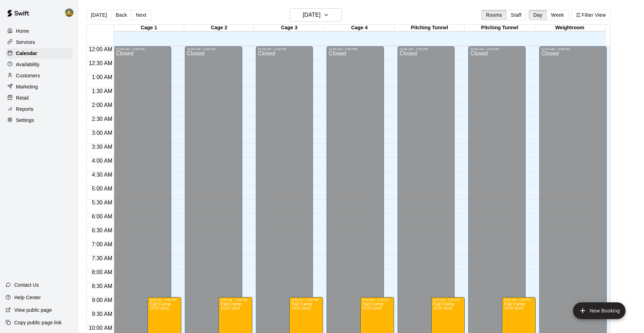  What do you see at coordinates (102, 105) in the screenshot?
I see `span: 2:00 AM` at bounding box center [102, 105].